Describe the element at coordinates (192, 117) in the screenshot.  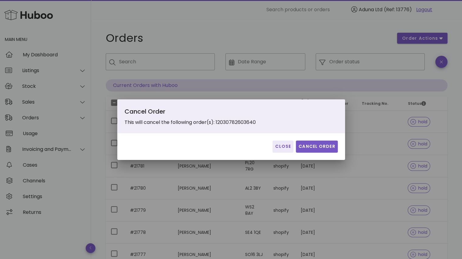
I see `div: This will cancel the following order(s): 12030782603640` at that location.